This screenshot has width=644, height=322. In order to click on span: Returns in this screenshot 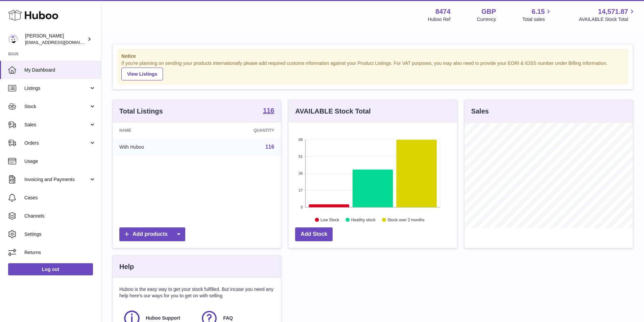, I will do `click(60, 252)`.